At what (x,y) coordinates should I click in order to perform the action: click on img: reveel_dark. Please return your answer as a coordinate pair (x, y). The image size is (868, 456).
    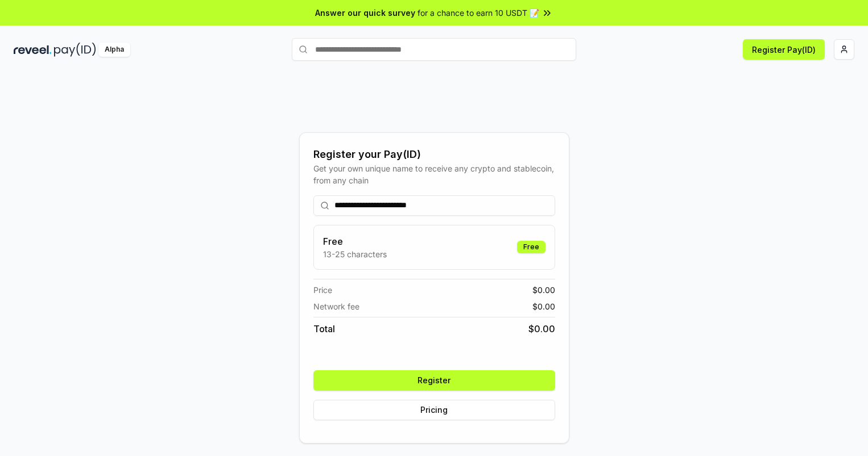
    Looking at the image, I should click on (33, 49).